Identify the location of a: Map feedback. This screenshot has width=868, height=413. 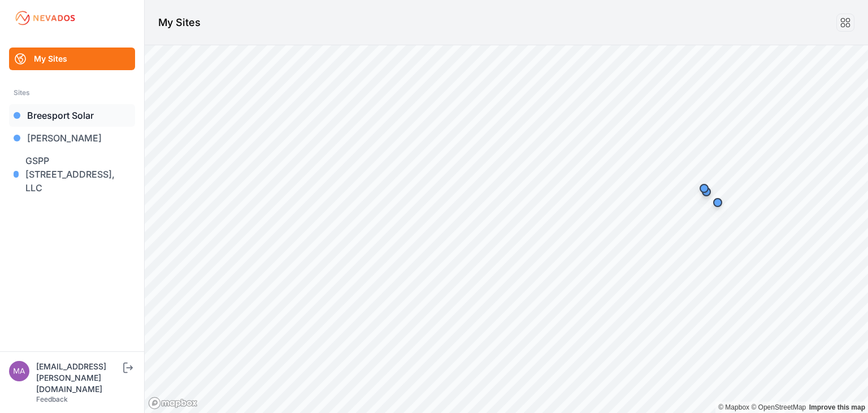
(837, 407).